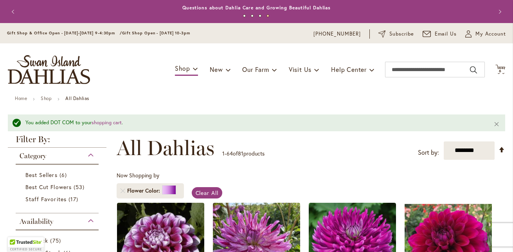 The height and width of the screenshot is (252, 513). What do you see at coordinates (58, 187) in the screenshot?
I see `a: Best Cut Flowers` at bounding box center [58, 187].